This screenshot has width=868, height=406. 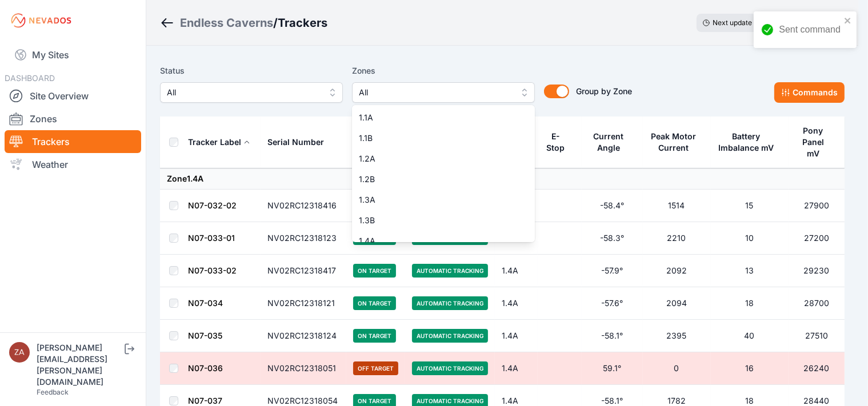 What do you see at coordinates (436, 179) in the screenshot?
I see `span: 1.2B` at bounding box center [436, 179].